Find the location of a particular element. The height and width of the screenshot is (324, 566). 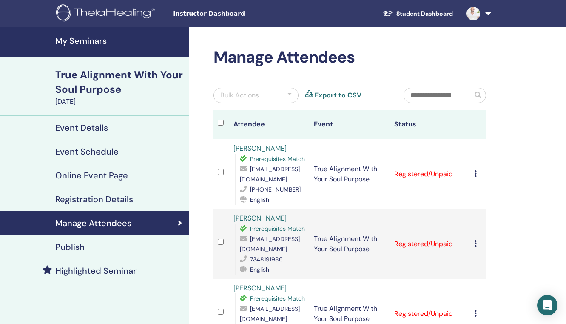

h4: Manage Attendees is located at coordinates (93, 223).